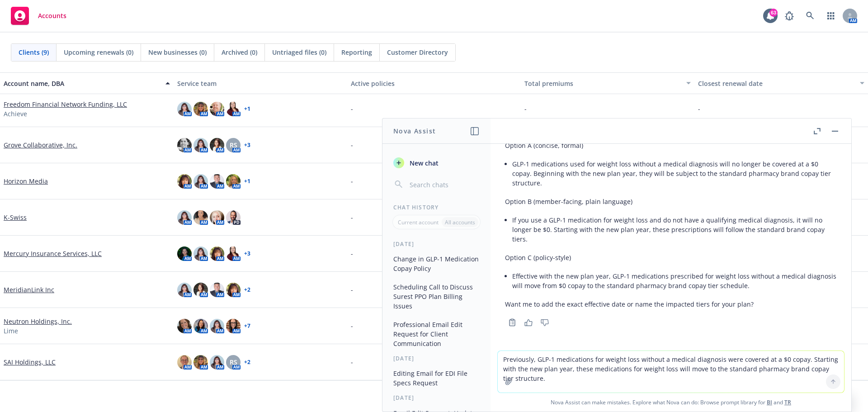  Describe the element at coordinates (437, 334) in the screenshot. I see `button: Professional Email Edit Request for Client Communication` at that location.